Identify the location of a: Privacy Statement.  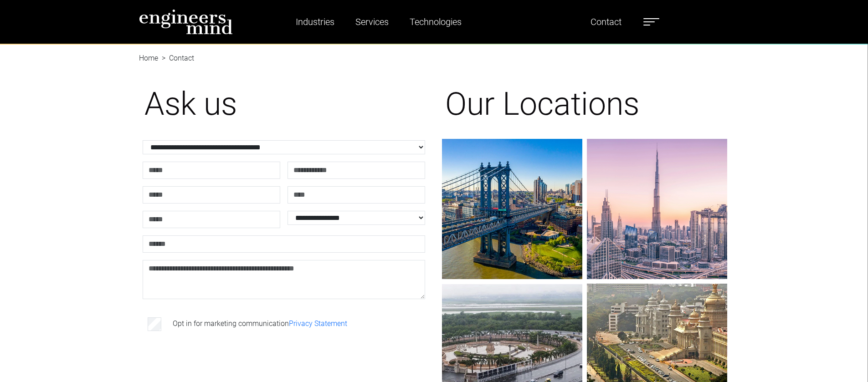
(318, 323).